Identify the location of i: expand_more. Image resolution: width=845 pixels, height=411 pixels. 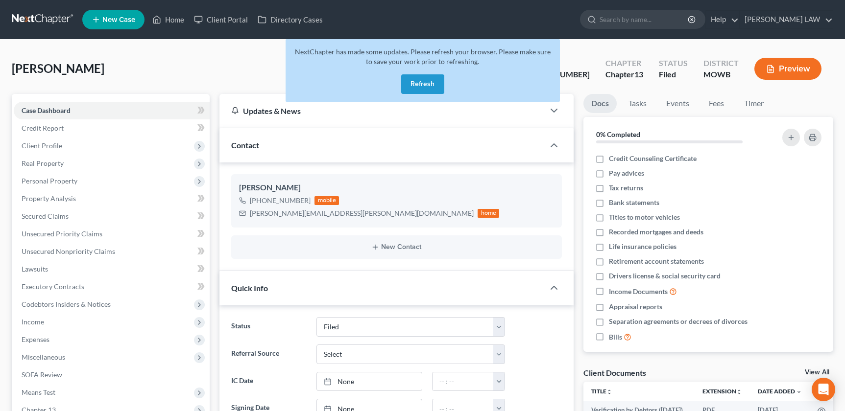
(799, 392).